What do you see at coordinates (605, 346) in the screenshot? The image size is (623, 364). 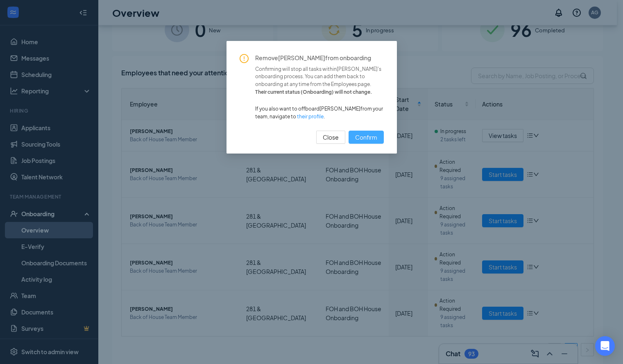 I see `div: Open Intercom Messenger` at bounding box center [605, 346].